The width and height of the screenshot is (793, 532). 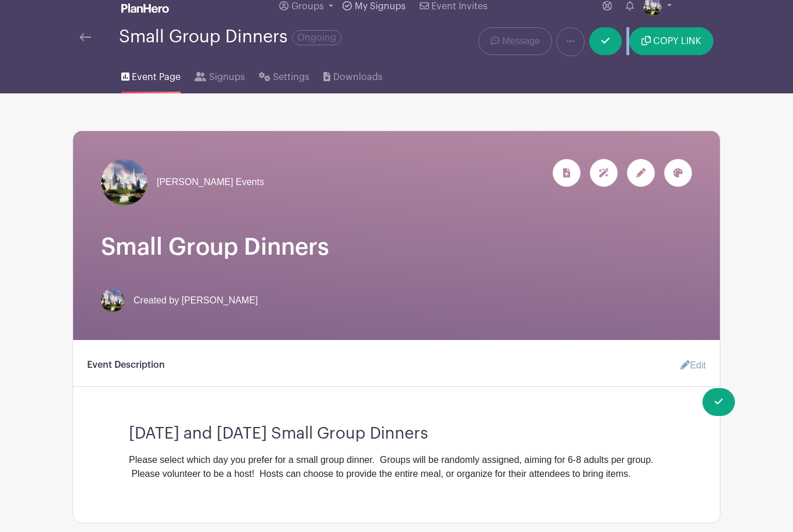 I want to click on a: Settings, so click(x=284, y=75).